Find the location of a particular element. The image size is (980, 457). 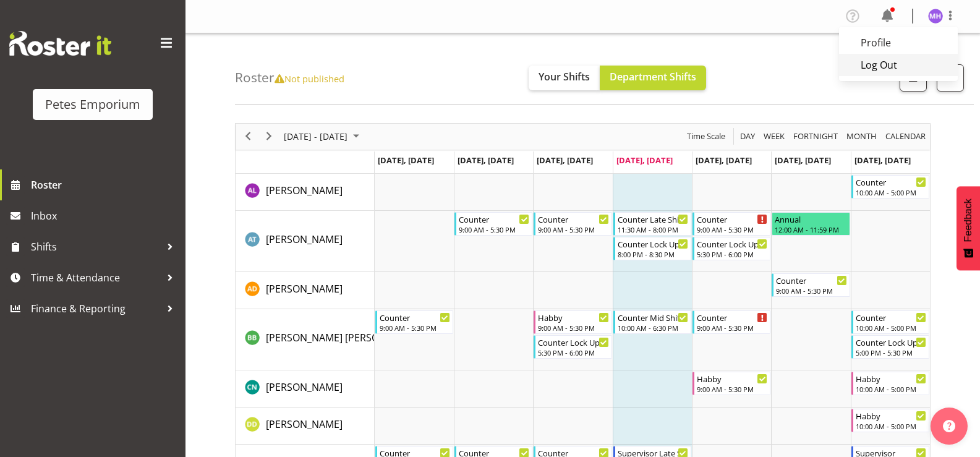

div: Petes Emporium is located at coordinates (93, 104).